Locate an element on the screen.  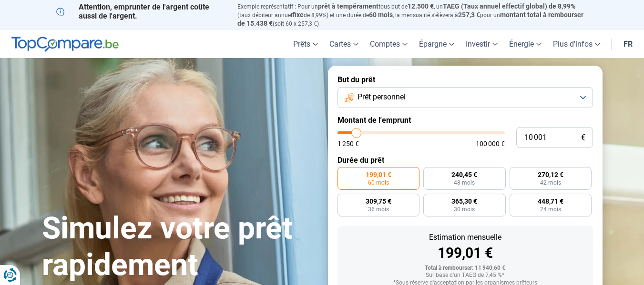
span: Prêt personnel is located at coordinates (382, 97).